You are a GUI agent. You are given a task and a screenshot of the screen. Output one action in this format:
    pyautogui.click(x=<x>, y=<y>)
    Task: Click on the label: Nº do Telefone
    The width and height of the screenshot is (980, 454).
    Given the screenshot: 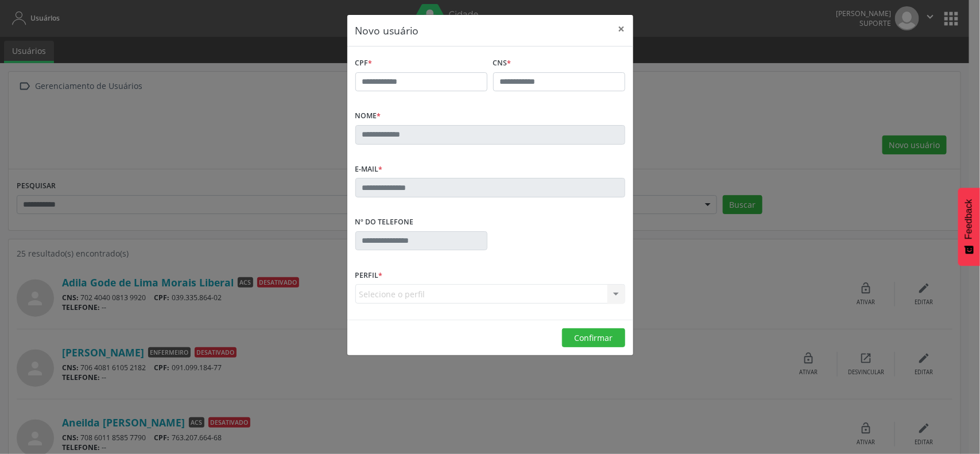 What is the action you would take?
    pyautogui.click(x=385, y=222)
    